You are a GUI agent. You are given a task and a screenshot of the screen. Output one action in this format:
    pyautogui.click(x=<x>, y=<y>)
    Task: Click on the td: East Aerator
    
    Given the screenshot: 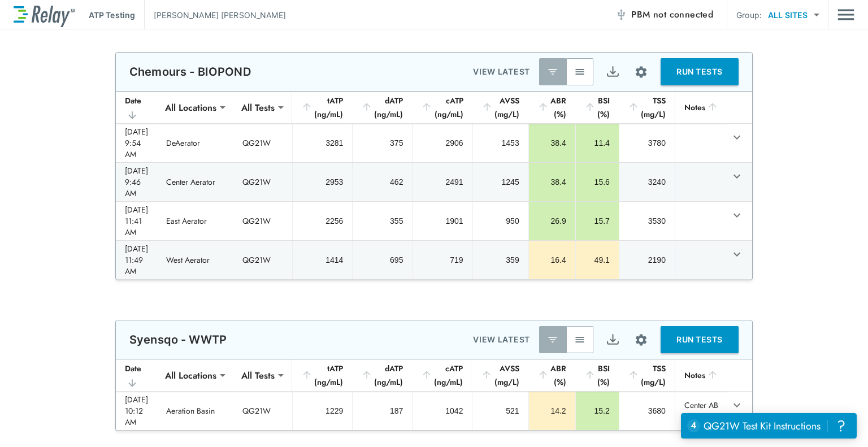 What is the action you would take?
    pyautogui.click(x=195, y=221)
    